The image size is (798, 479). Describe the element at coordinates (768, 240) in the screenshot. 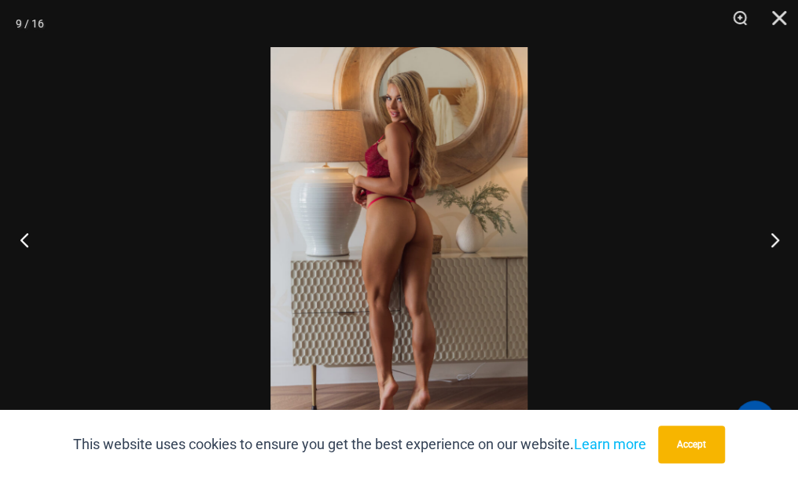

I see `button: Next` at that location.